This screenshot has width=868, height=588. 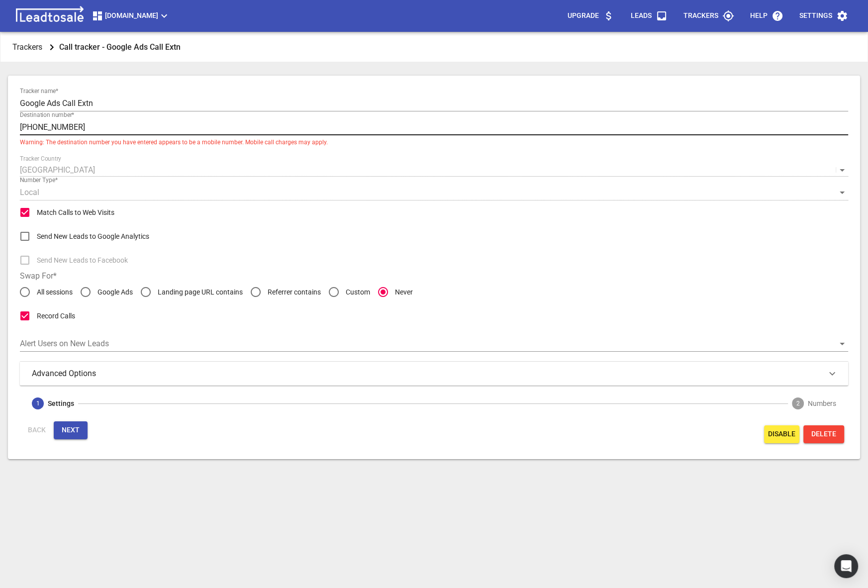 I want to click on span: Never, so click(x=404, y=293).